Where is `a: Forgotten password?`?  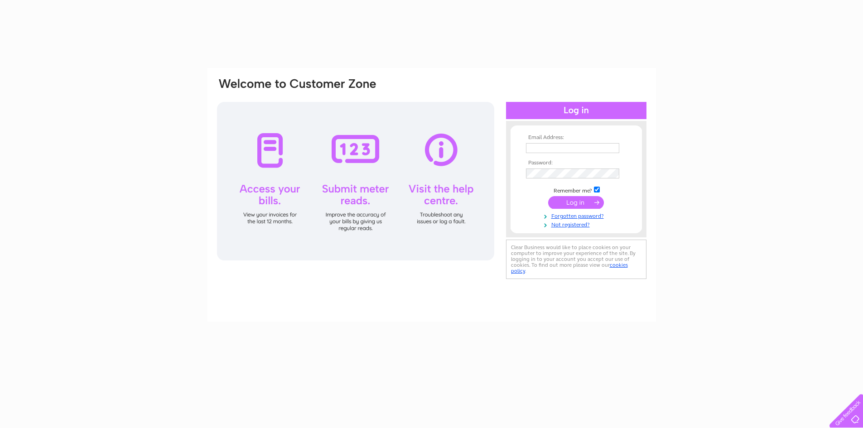
a: Forgotten password? is located at coordinates (577, 215).